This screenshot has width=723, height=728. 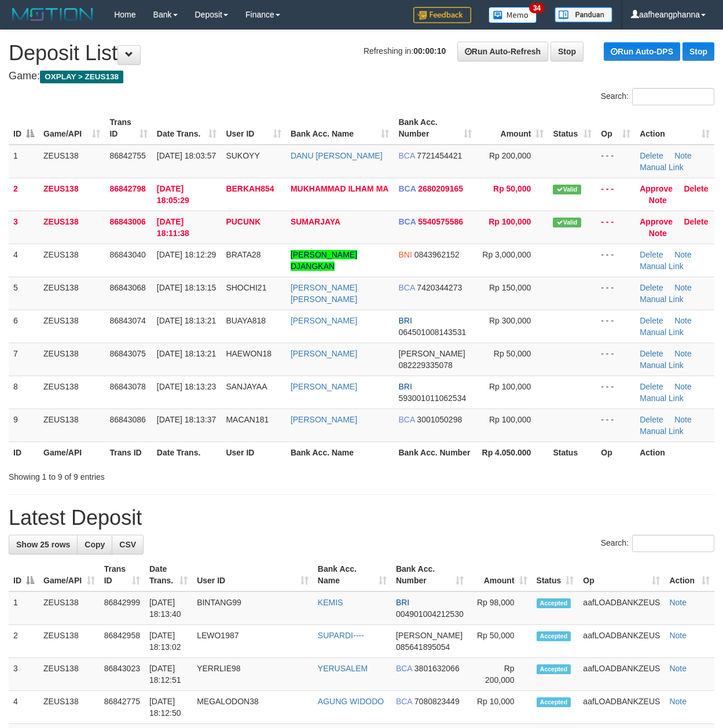 What do you see at coordinates (429, 615) in the screenshot?
I see `span: Copy 004901004212530 to clipboard` at bounding box center [429, 615].